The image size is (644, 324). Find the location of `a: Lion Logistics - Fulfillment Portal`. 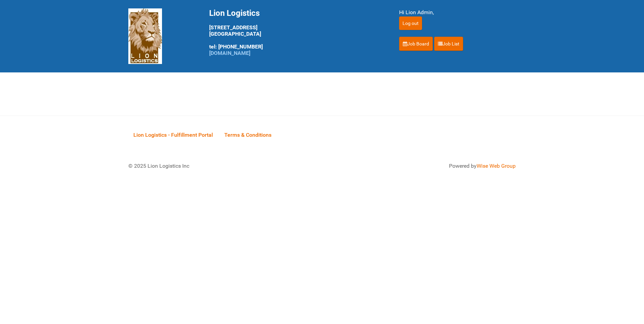

a: Lion Logistics - Fulfillment Portal is located at coordinates (173, 135).